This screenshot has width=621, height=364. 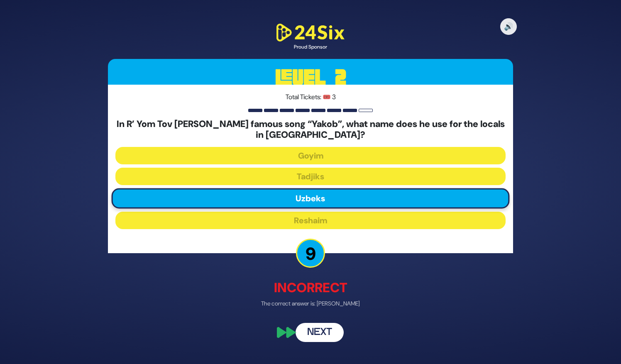 I want to click on button: Goyim, so click(x=311, y=156).